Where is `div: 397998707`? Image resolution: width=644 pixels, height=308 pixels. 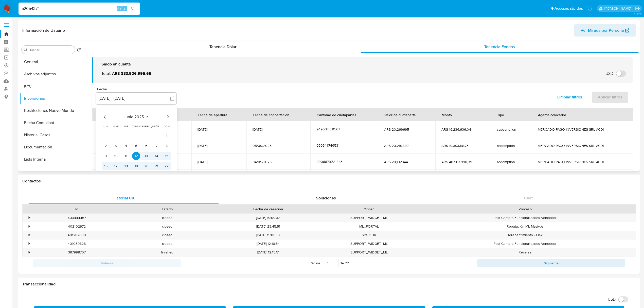
div: 397998707 is located at coordinates (77, 252).